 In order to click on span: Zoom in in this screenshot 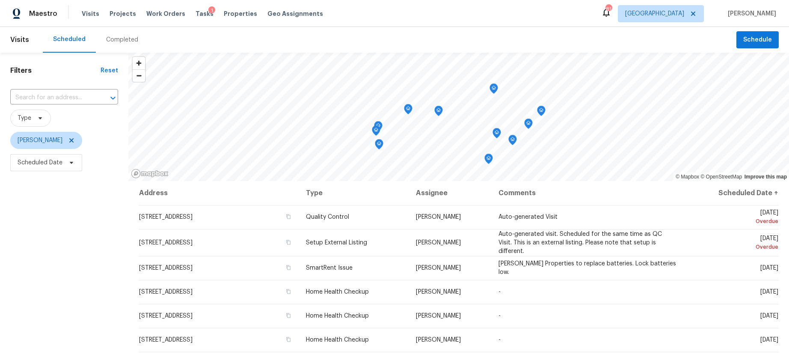, I will do `click(139, 63)`.